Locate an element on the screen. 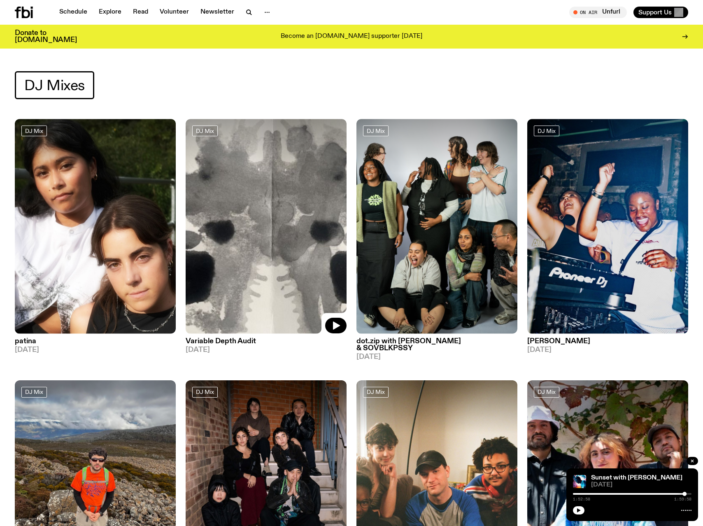  span: 1:59:58 is located at coordinates (683, 499).